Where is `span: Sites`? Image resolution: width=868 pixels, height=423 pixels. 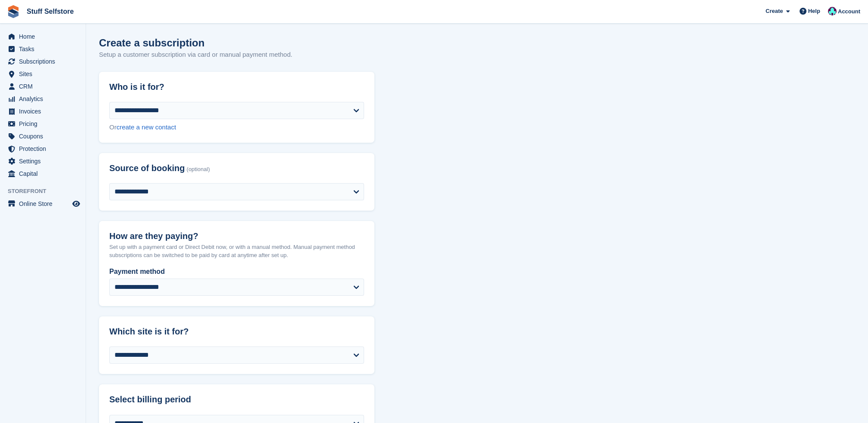
span: Sites is located at coordinates (45, 74).